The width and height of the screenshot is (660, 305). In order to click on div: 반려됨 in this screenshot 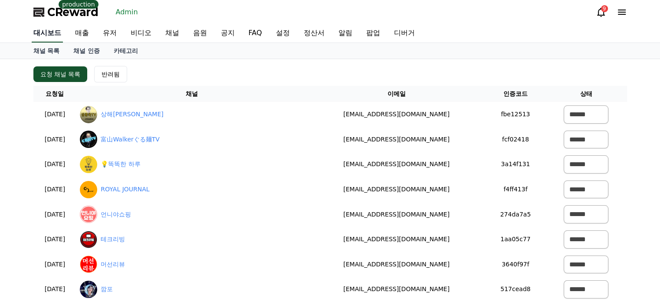, I will do `click(111, 74)`.